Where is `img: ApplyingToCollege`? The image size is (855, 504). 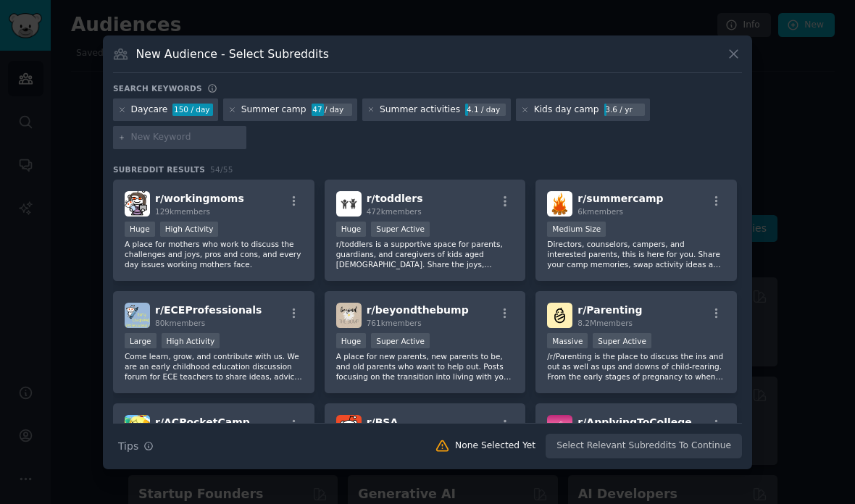 img: ApplyingToCollege is located at coordinates (559, 427).